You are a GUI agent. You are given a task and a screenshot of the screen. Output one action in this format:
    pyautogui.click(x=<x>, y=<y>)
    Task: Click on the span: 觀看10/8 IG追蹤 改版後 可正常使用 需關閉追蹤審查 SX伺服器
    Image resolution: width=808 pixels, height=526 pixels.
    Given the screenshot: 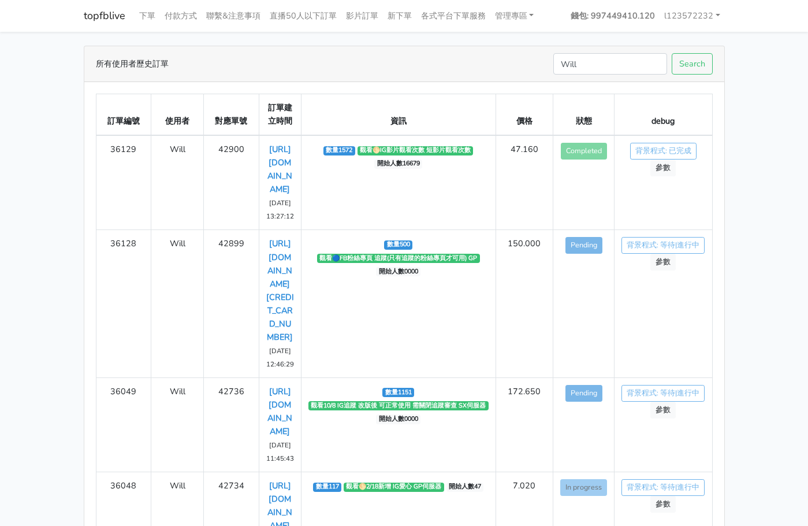 What is the action you would take?
    pyautogui.click(x=398, y=405)
    